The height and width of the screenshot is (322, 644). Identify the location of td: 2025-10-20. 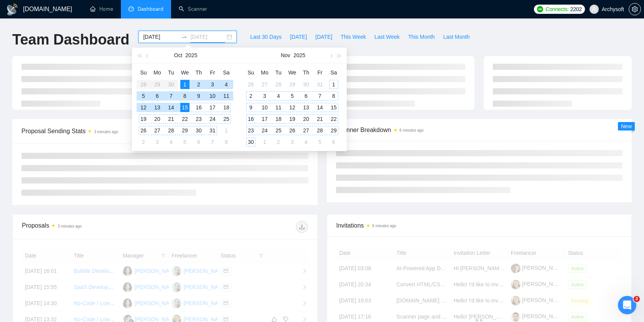
(157, 119).